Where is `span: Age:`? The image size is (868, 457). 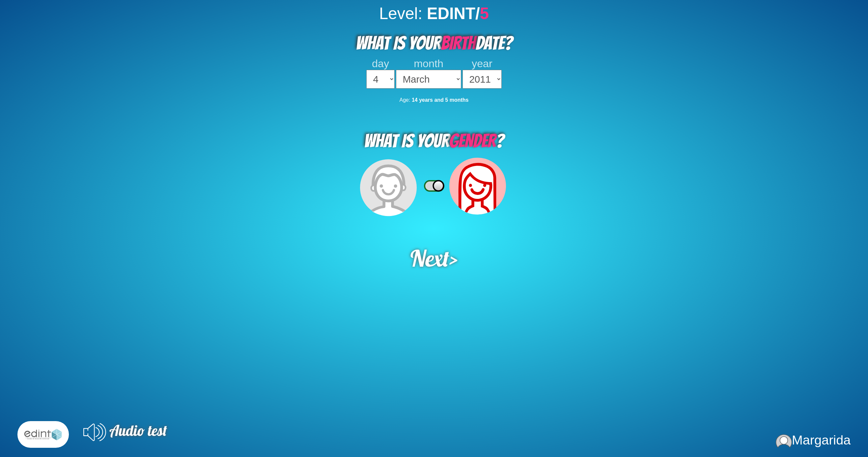
span: Age: is located at coordinates (405, 99).